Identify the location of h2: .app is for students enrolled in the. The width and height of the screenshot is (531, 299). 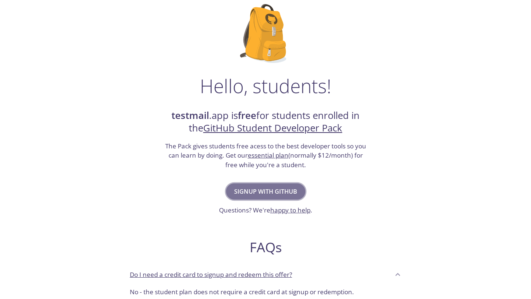
(266, 122).